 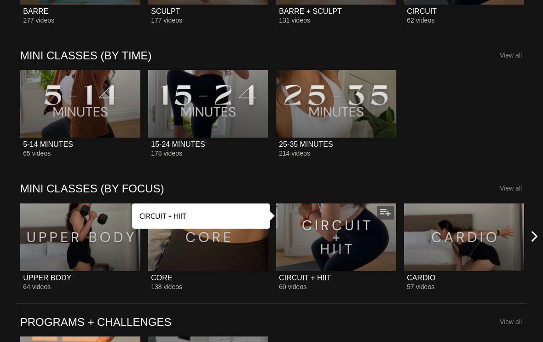 What do you see at coordinates (422, 11) in the screenshot?
I see `div: CIRCUIT` at bounding box center [422, 11].